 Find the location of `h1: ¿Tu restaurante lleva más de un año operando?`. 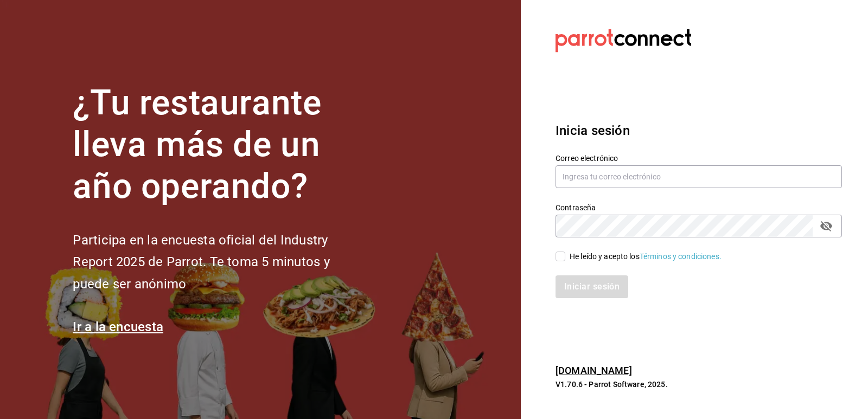

h1: ¿Tu restaurante lleva más de un año operando? is located at coordinates (219, 145).